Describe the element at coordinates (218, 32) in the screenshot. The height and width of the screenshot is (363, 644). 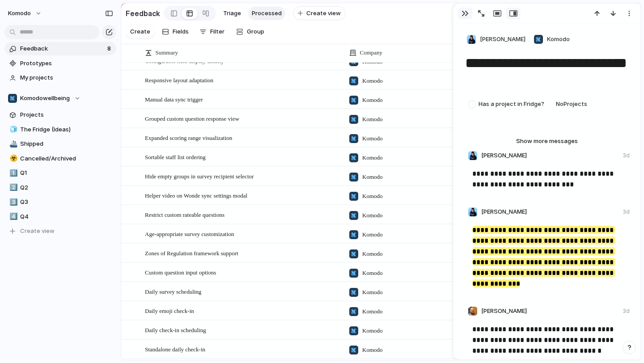
I see `span: Filter` at that location.